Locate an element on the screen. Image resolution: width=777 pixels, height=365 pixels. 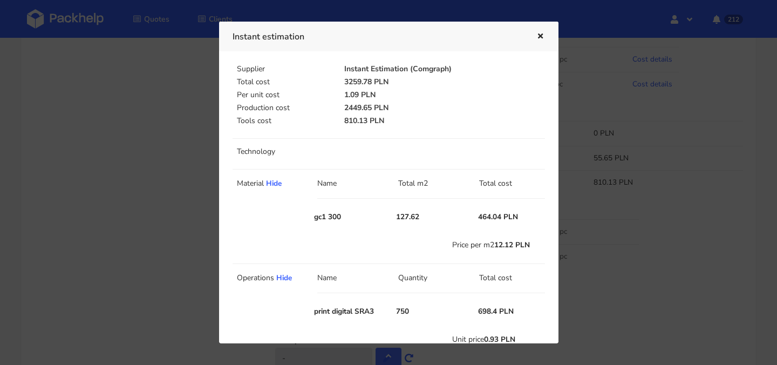
span: Price per m2 is located at coordinates (473, 244).